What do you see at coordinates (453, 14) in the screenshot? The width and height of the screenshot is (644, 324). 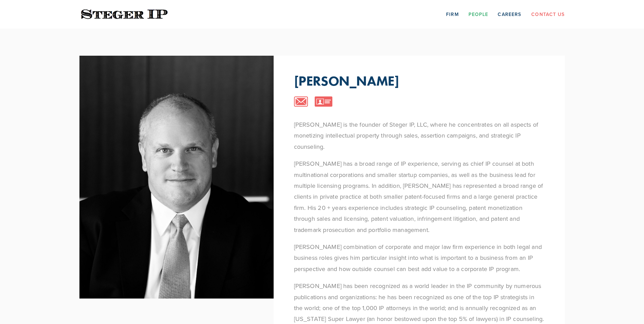 I see `a: Firm` at bounding box center [453, 14].